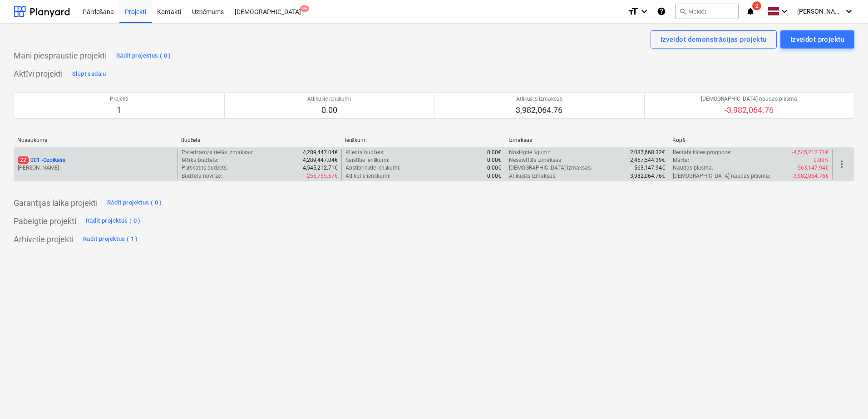 This screenshot has width=868, height=419. Describe the element at coordinates (304, 9) in the screenshot. I see `span: 9+` at that location.